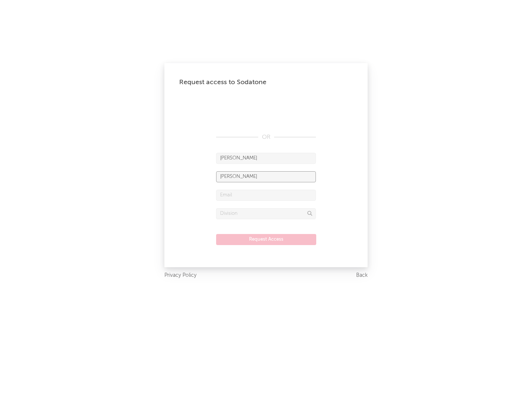  What do you see at coordinates (266, 214) in the screenshot?
I see `input: Division` at bounding box center [266, 214].